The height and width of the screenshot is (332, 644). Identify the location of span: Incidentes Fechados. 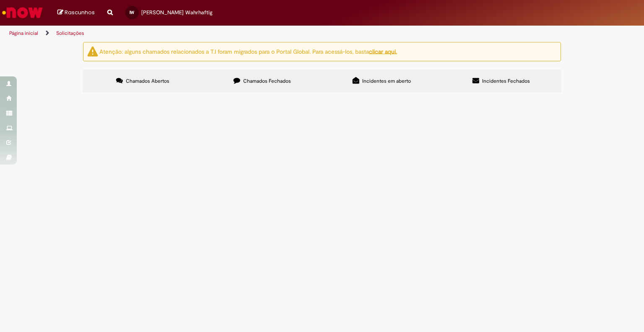
(506, 81).